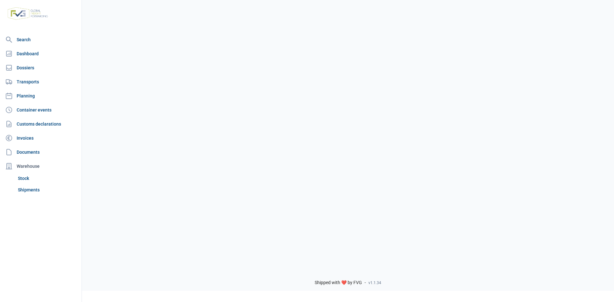 This screenshot has width=614, height=302. What do you see at coordinates (41, 40) in the screenshot?
I see `a: Search` at bounding box center [41, 40].